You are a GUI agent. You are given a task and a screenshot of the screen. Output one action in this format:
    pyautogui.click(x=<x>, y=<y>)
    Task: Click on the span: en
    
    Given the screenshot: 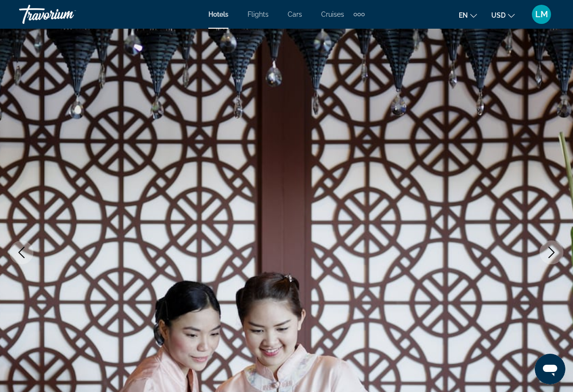 What is the action you would take?
    pyautogui.click(x=463, y=15)
    